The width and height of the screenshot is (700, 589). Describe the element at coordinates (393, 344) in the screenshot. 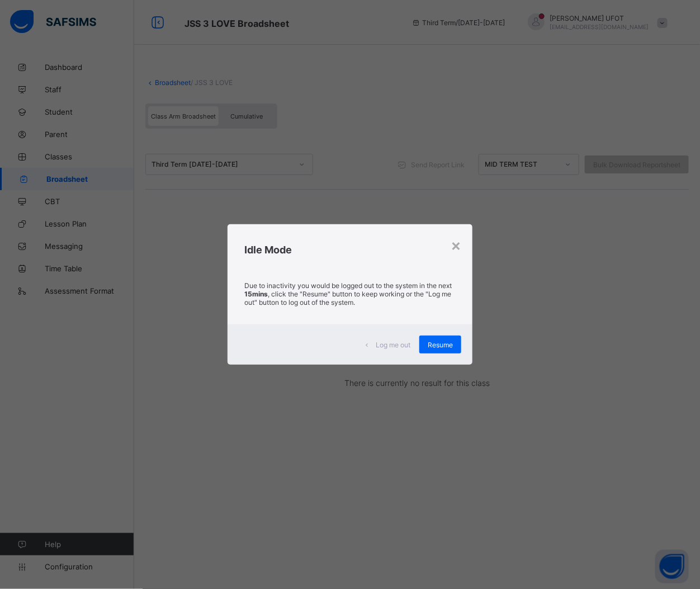

I see `span: Log me out` at that location.